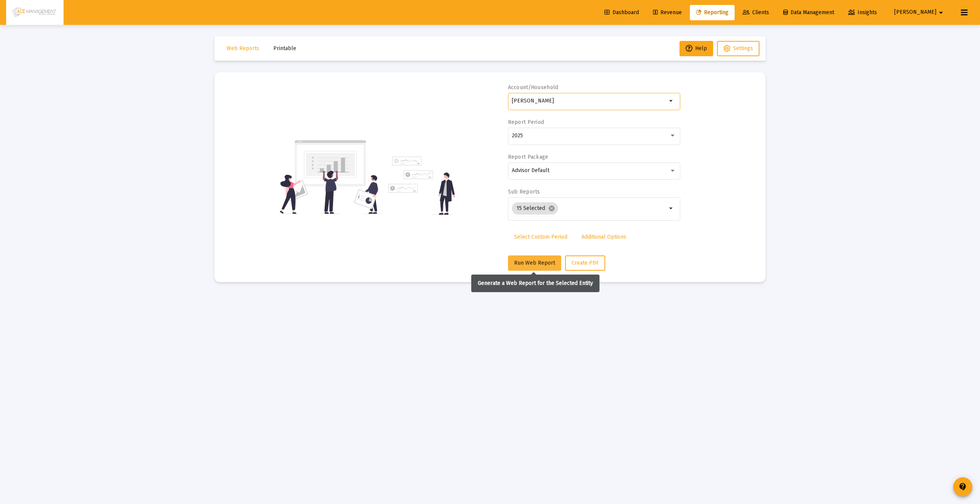 The image size is (980, 504). Describe the element at coordinates (523, 191) in the screenshot. I see `label: Sub Reports` at that location.